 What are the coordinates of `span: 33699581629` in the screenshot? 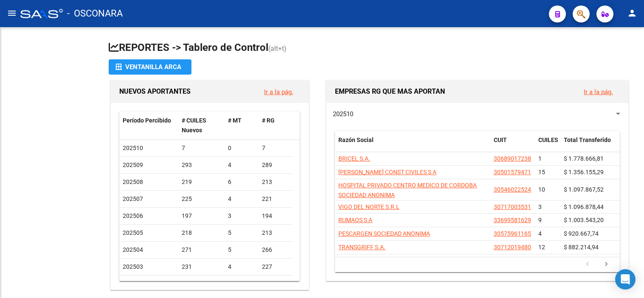 It's located at (512, 220).